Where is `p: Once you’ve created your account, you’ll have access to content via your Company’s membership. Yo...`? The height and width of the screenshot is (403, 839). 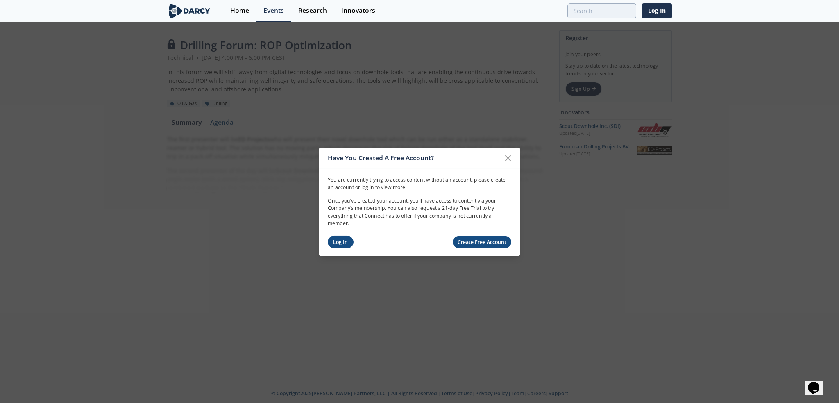 p: Once you’ve created your account, you’ll have access to content via your Company’s membership. Yo... is located at coordinates (420, 212).